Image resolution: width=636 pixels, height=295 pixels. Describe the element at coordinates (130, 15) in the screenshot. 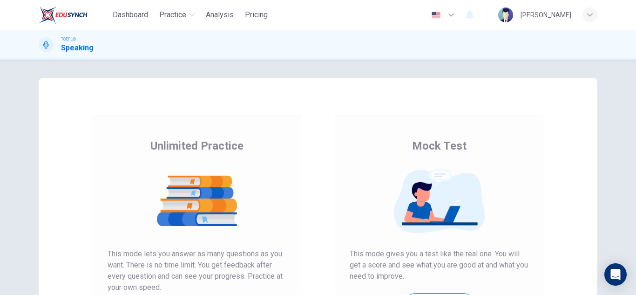

I see `button: Dashboard` at that location.